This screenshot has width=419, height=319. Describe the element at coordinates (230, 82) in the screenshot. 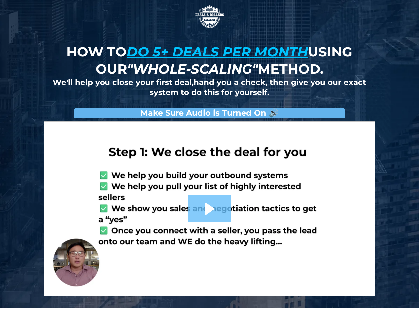

I see `u: hand you a check` at that location.